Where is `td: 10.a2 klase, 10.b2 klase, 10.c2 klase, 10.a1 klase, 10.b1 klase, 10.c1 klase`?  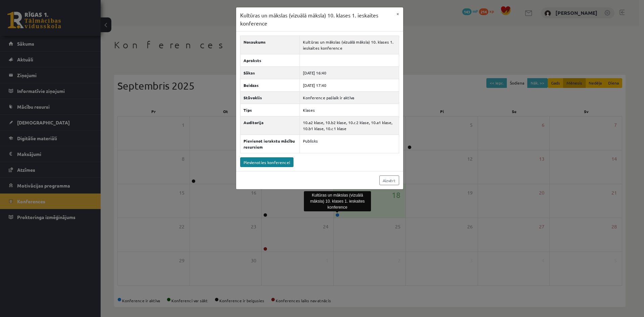 td: 10.a2 klase, 10.b2 klase, 10.c2 klase, 10.a1 klase, 10.b1 klase, 10.c1 klase is located at coordinates (349, 125).